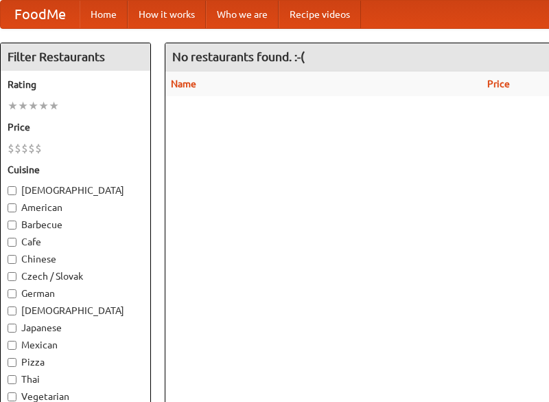 The width and height of the screenshot is (549, 402). Describe the element at coordinates (12, 242) in the screenshot. I see `input: Cafe` at that location.